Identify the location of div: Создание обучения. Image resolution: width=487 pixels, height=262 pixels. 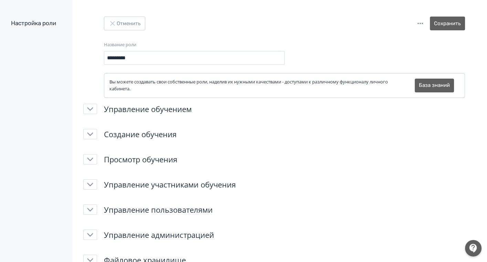
(284, 134).